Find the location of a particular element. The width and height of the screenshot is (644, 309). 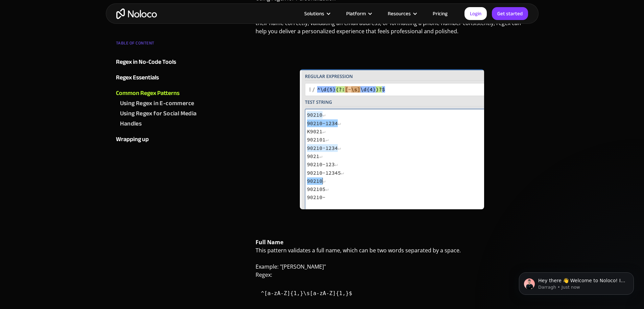

div: message notification from Darragh, Just now. Hey there 👋 Welcome to Noloco! If you have any quest... is located at coordinates (68, 25).